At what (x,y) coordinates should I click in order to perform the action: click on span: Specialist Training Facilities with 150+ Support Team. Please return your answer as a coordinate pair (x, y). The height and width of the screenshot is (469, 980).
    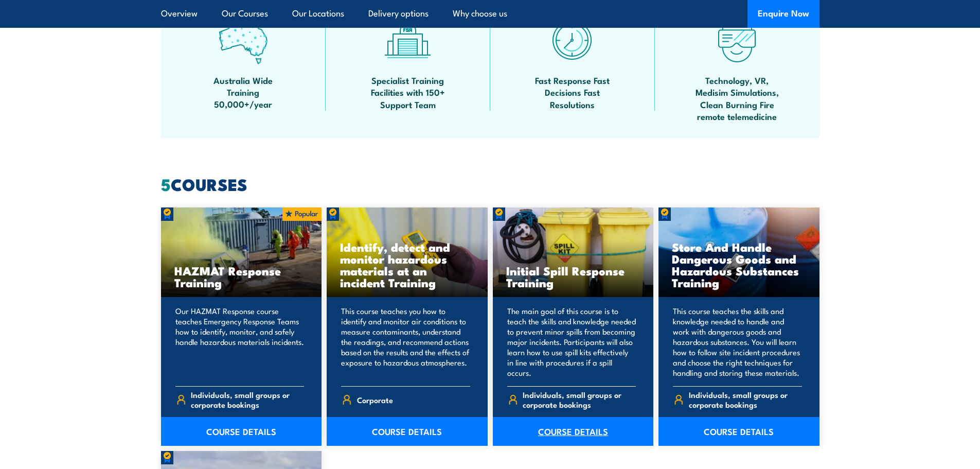
    Looking at the image, I should click on (408, 92).